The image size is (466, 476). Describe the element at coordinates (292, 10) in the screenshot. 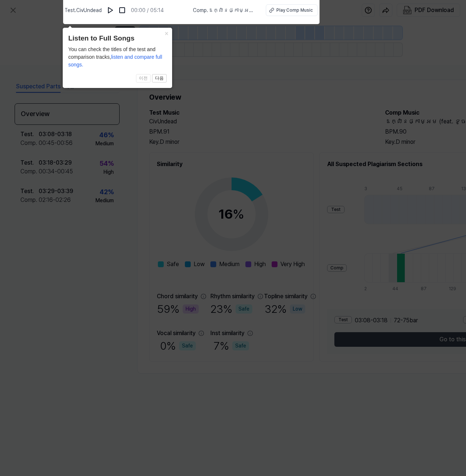

I see `button: Play Comp Music` at that location.